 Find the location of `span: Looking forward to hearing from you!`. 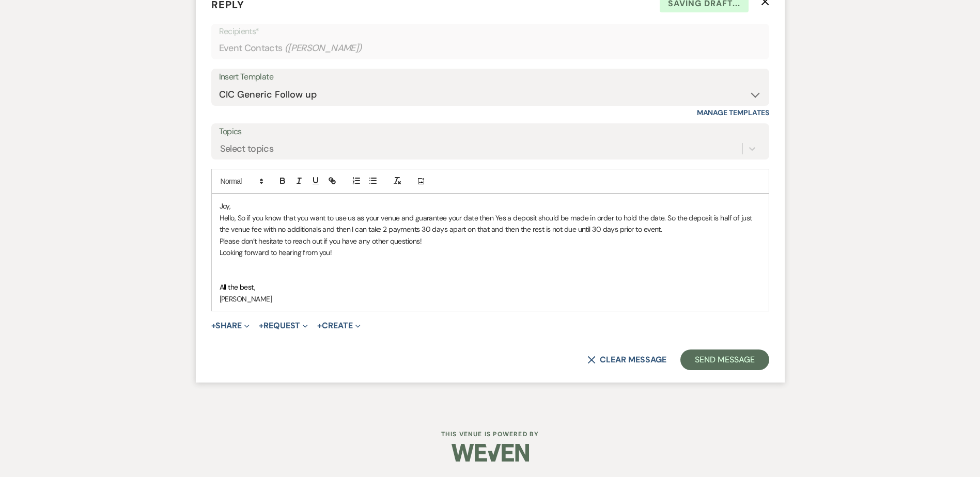

span: Looking forward to hearing from you! is located at coordinates (276, 252).